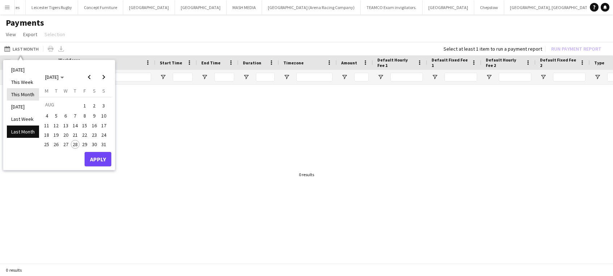 Image resolution: width=613 pixels, height=276 pixels. I want to click on button: Previous month, so click(89, 77).